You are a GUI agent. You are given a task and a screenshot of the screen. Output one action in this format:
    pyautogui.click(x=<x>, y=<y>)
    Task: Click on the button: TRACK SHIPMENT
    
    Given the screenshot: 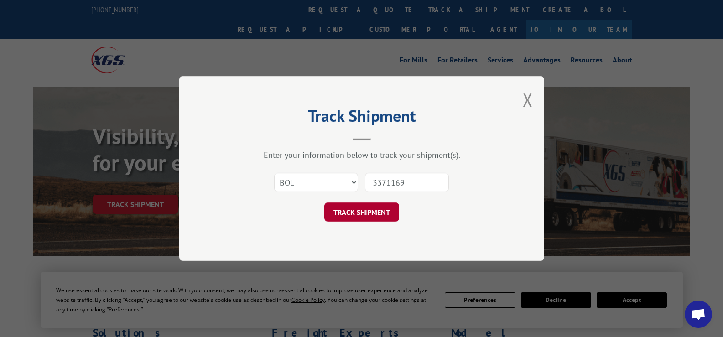 What is the action you would take?
    pyautogui.click(x=362, y=212)
    